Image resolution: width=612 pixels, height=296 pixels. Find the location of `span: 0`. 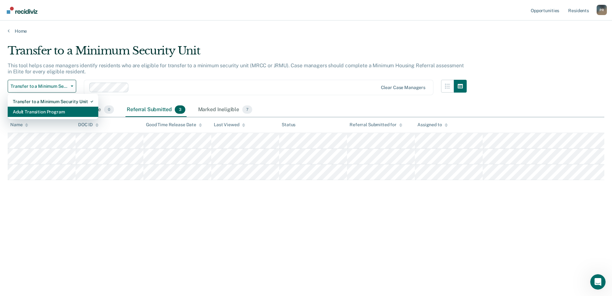

span: 0 is located at coordinates (109, 109).